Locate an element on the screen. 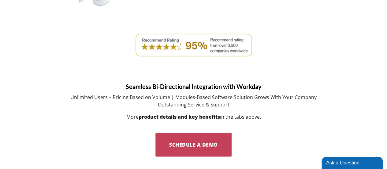  h5: Seamless Bi-Directional Integration with Workday is located at coordinates (194, 86).